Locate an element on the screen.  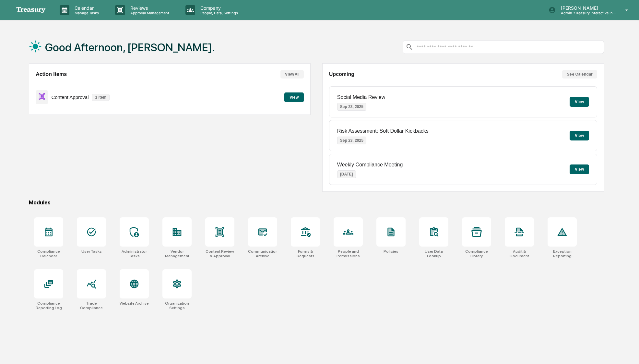
div: People and Permissions is located at coordinates (348, 253).